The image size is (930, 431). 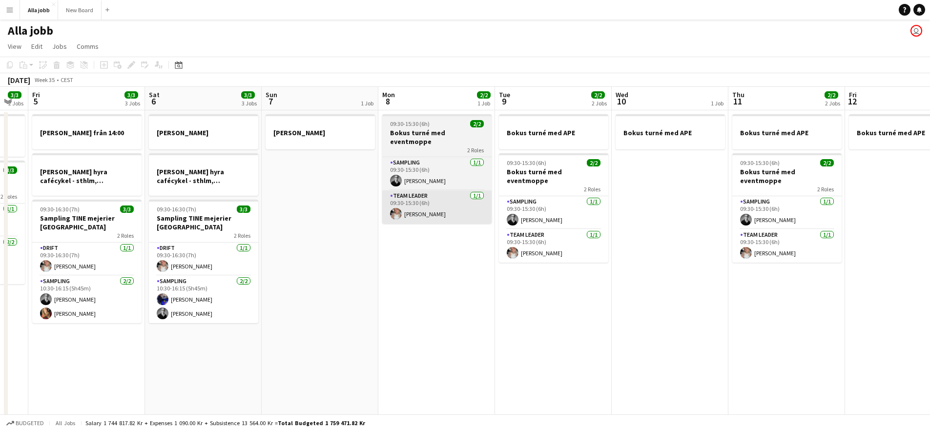 I want to click on div: CEST, so click(x=67, y=80).